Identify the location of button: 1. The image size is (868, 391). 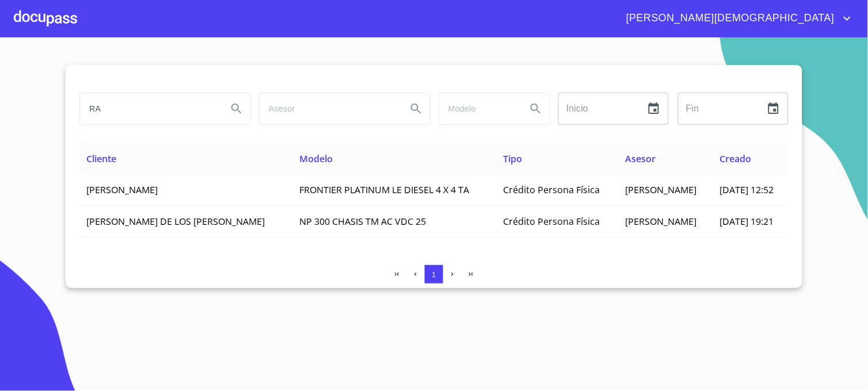
(434, 275).